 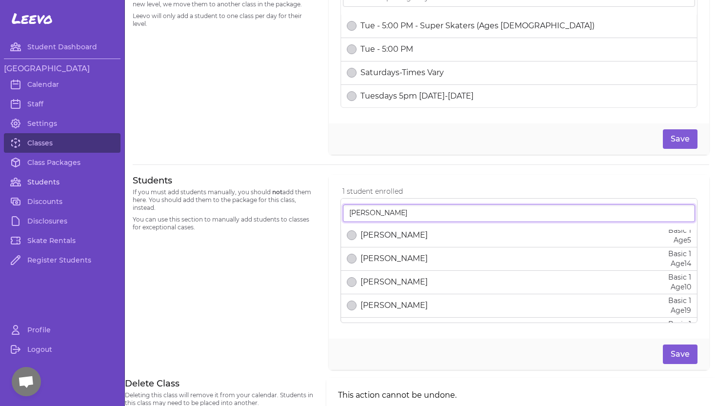 I want to click on span: Leevo, so click(x=32, y=19).